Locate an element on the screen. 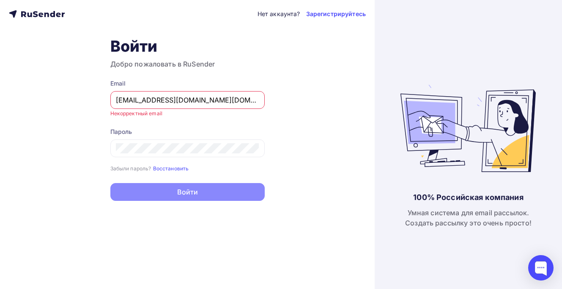  button: Войти is located at coordinates (187, 192).